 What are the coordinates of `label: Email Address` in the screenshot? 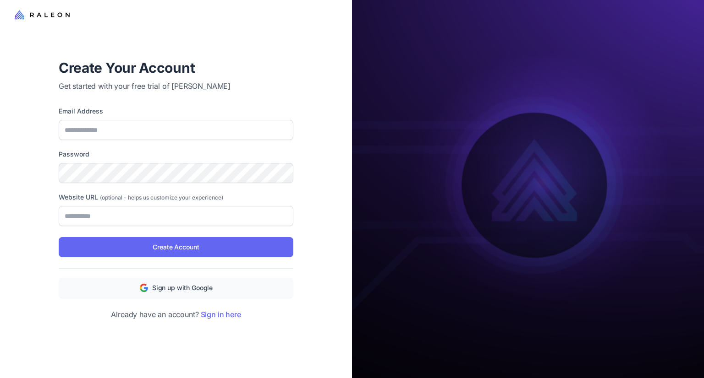 It's located at (176, 111).